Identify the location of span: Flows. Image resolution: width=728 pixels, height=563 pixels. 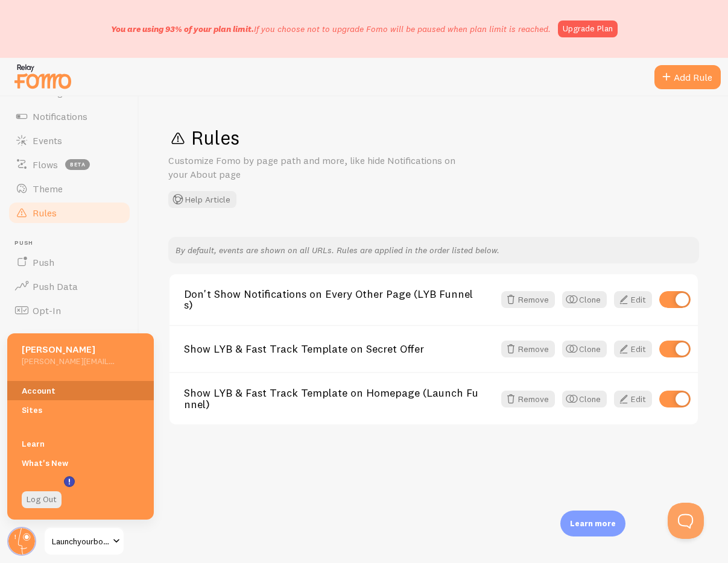
(45, 164).